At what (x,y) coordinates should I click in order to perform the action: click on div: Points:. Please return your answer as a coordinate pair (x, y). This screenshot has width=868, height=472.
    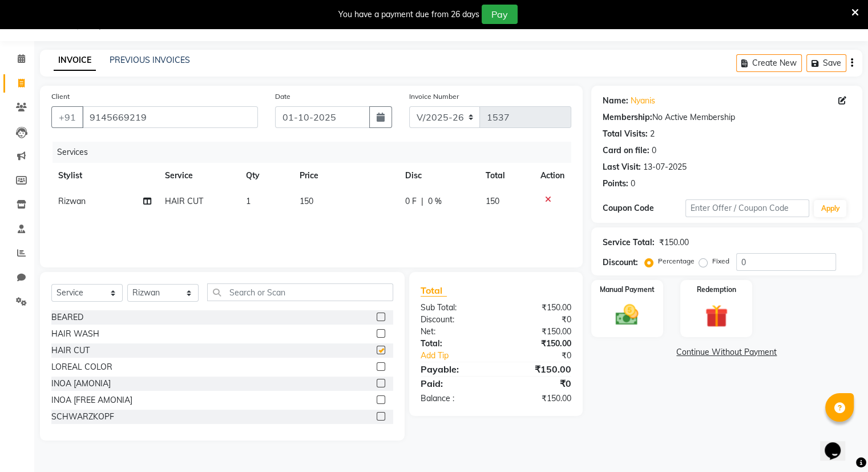
    Looking at the image, I should click on (615, 183).